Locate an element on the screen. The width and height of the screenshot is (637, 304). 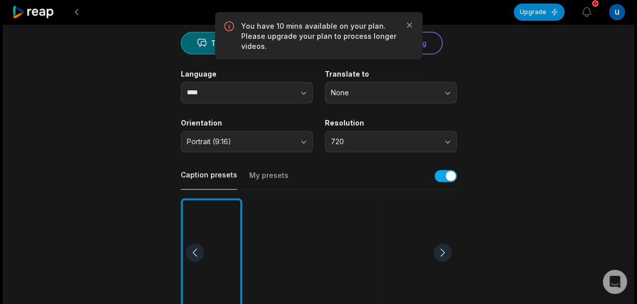
button: Upgrade is located at coordinates (539, 12).